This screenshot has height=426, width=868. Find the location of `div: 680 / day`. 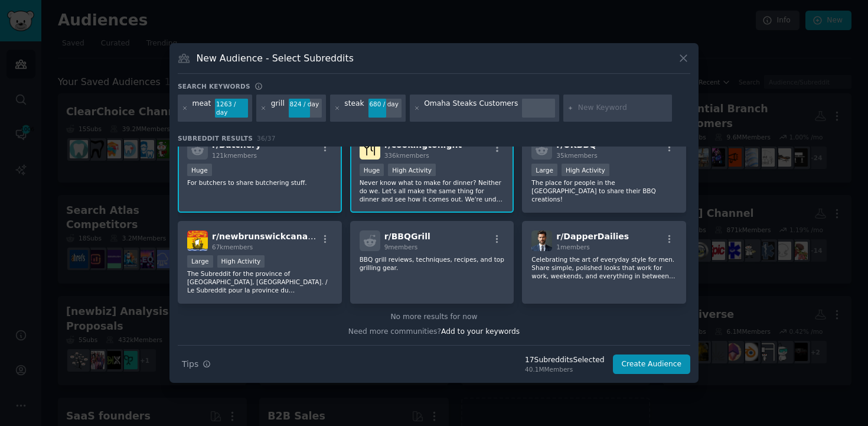

div: 680 / day is located at coordinates (385, 104).